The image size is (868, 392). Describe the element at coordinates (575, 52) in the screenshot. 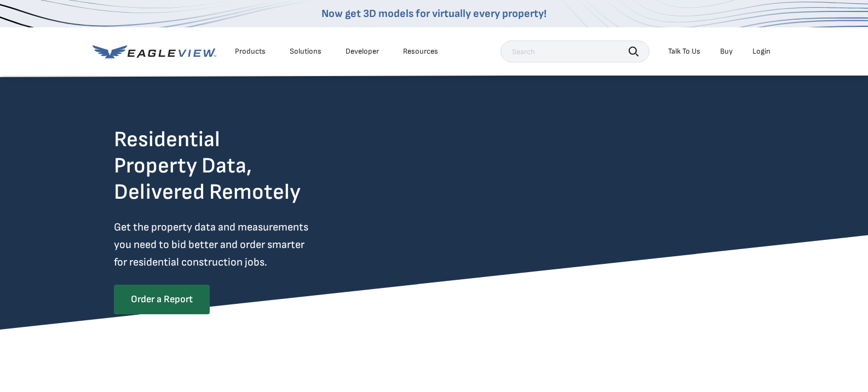

I see `input: Search` at that location.